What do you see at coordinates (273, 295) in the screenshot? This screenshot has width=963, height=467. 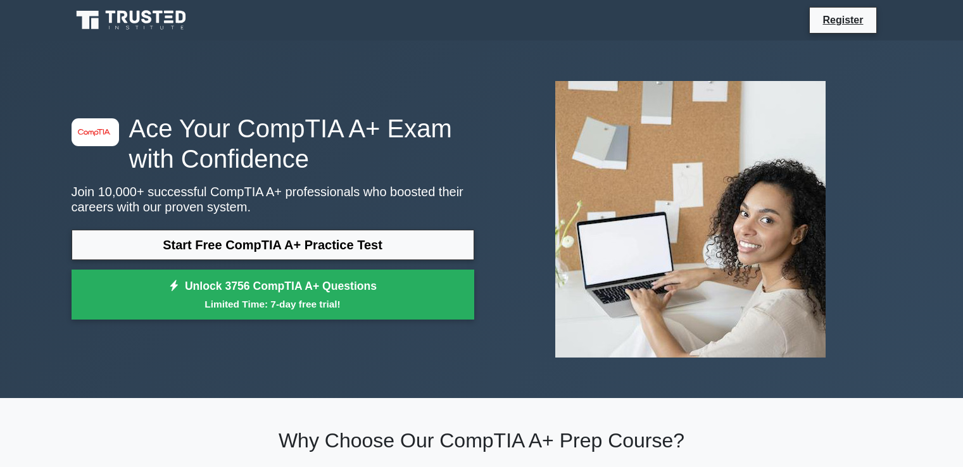 I see `a: Unlock 3756 CompTIA A+ QuestionsLimited Time: 7-day free trial!` at bounding box center [273, 295].